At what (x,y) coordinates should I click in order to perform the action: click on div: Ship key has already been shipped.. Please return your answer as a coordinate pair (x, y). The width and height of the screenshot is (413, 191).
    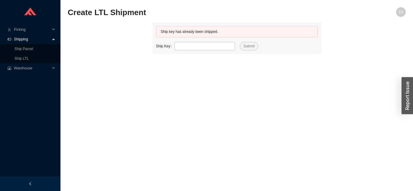
    Looking at the image, I should click on (237, 32).